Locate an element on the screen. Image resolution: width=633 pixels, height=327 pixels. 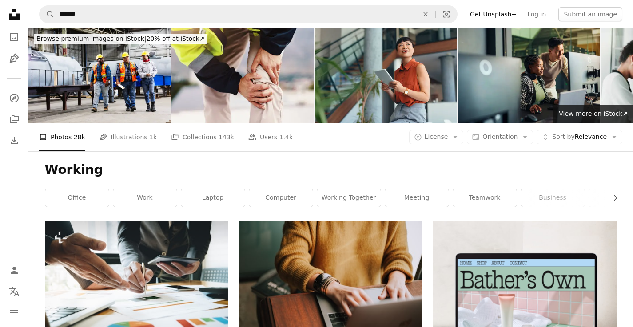
a: office is located at coordinates (77, 198).